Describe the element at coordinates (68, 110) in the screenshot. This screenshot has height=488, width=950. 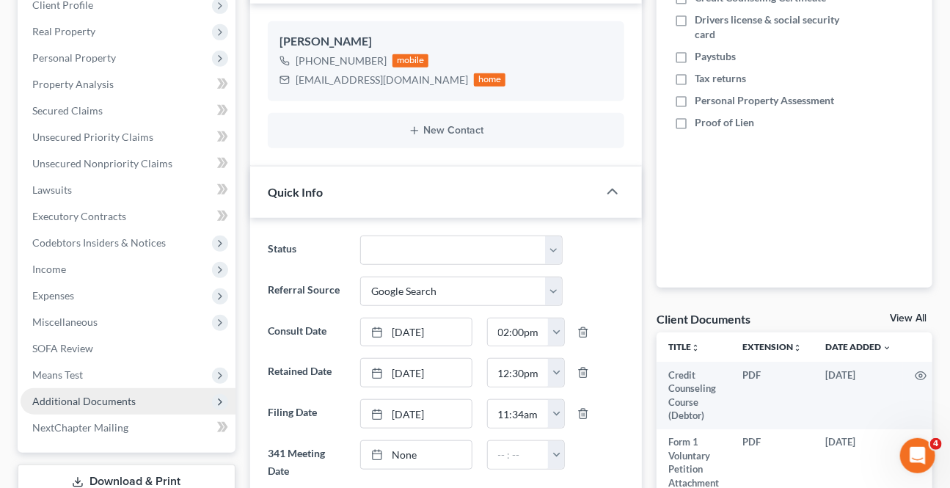
I see `span: Secured Claims` at that location.